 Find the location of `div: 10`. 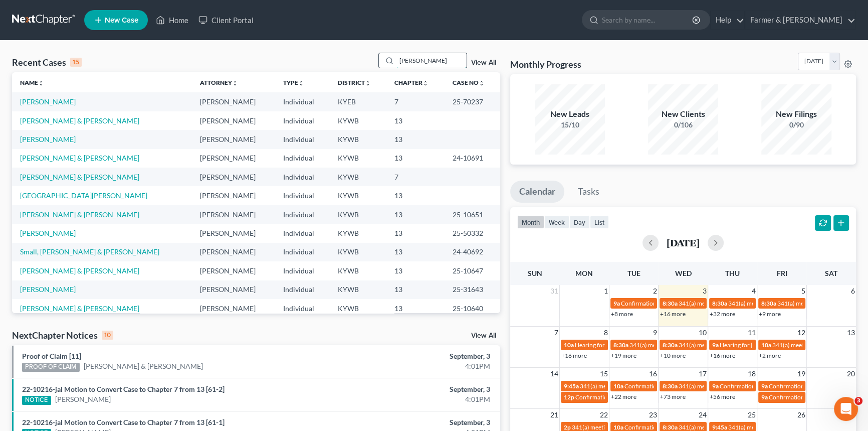

div: 10 is located at coordinates (107, 335).